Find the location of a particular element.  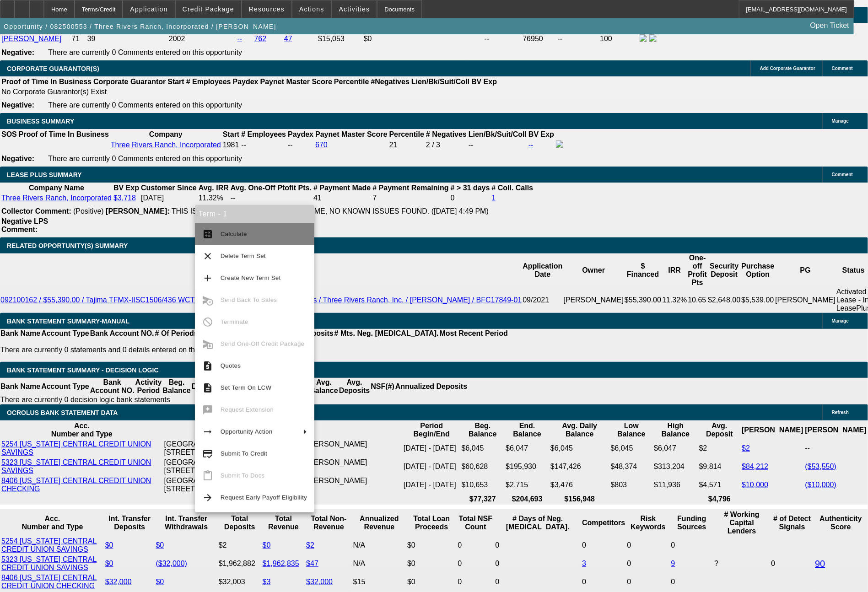

td: 10.65 is located at coordinates (697, 301).